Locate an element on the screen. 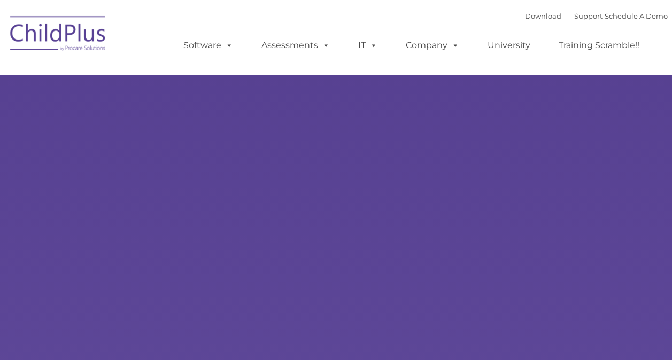 The height and width of the screenshot is (360, 672). a: Training Scramble!! is located at coordinates (599, 45).